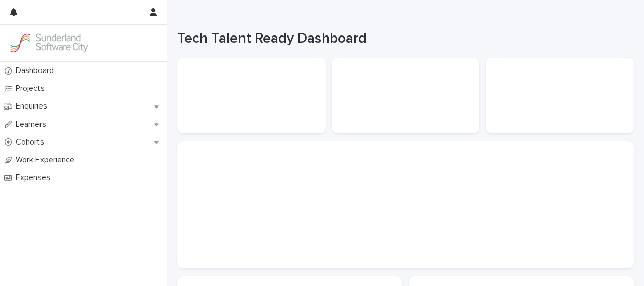 The image size is (644, 286). What do you see at coordinates (48, 43) in the screenshot?
I see `img: GVzBcg19RCOYju8xzymn` at bounding box center [48, 43].